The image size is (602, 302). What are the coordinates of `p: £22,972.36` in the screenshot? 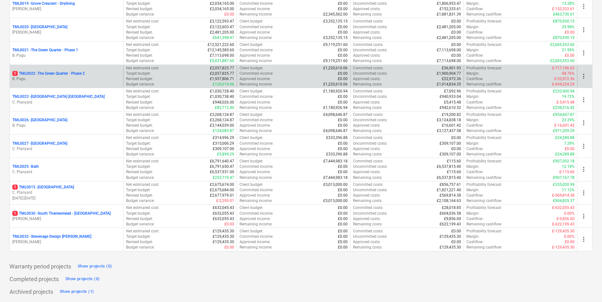 It's located at (451, 79).